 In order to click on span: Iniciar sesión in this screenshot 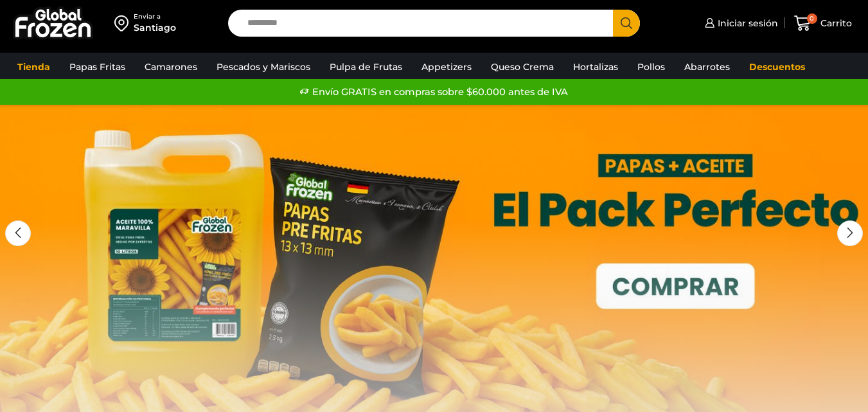, I will do `click(746, 23)`.